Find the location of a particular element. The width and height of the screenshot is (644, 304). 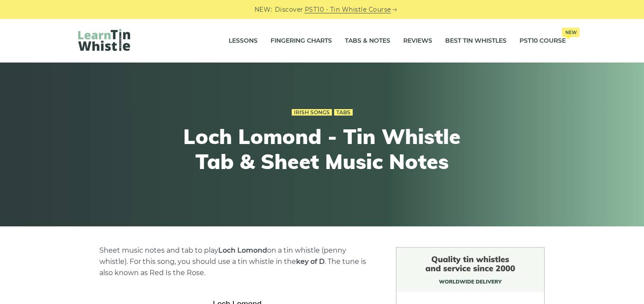

h1: Loch Lomond - Tin Whistle Tab & Sheet Music Notes is located at coordinates (322, 149).